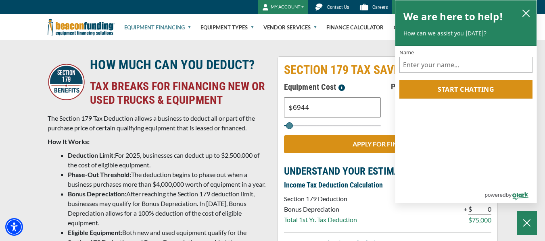  I want to click on a: Equipment Financing, so click(157, 27).